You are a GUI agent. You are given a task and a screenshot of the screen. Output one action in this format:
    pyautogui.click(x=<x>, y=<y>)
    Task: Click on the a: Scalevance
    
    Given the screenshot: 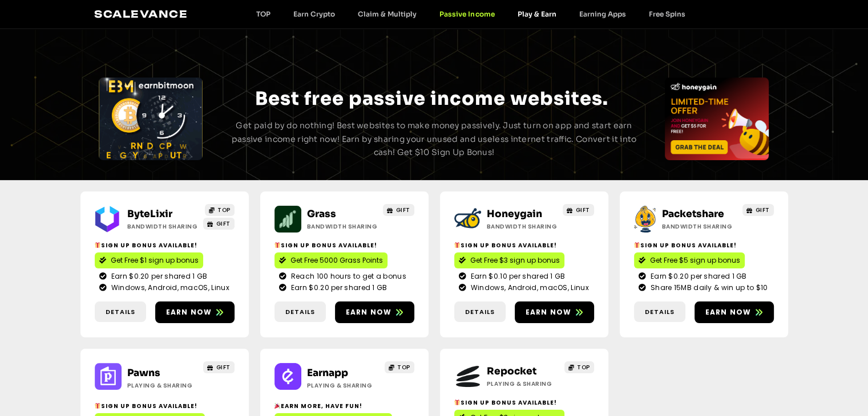 What is the action you would take?
    pyautogui.click(x=141, y=13)
    